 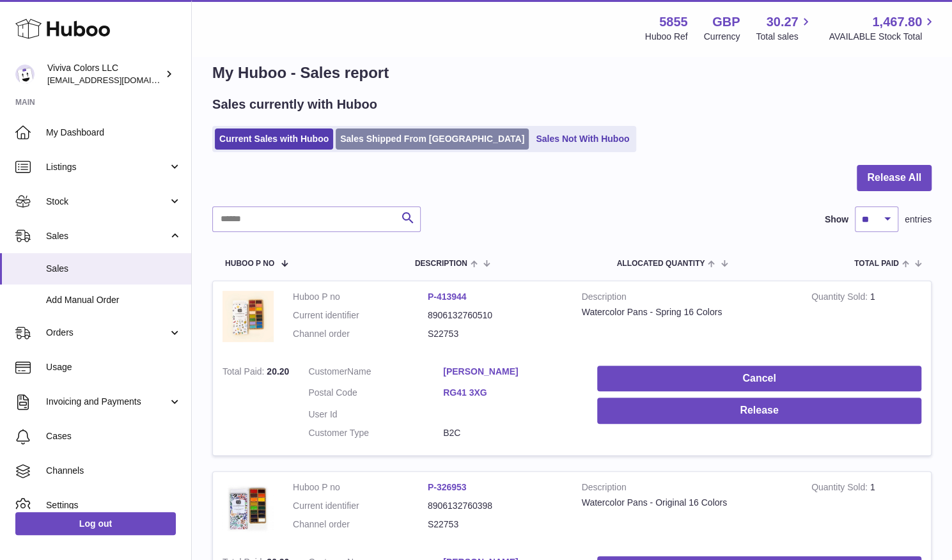 What do you see at coordinates (113, 367) in the screenshot?
I see `span: Usage` at bounding box center [113, 367].